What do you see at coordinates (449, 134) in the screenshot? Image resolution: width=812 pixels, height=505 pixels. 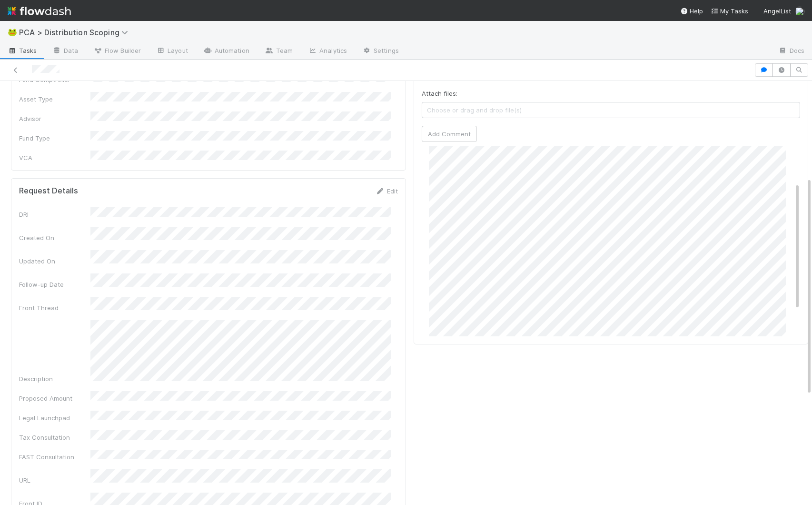 I see `button: Add Comment` at bounding box center [449, 134].